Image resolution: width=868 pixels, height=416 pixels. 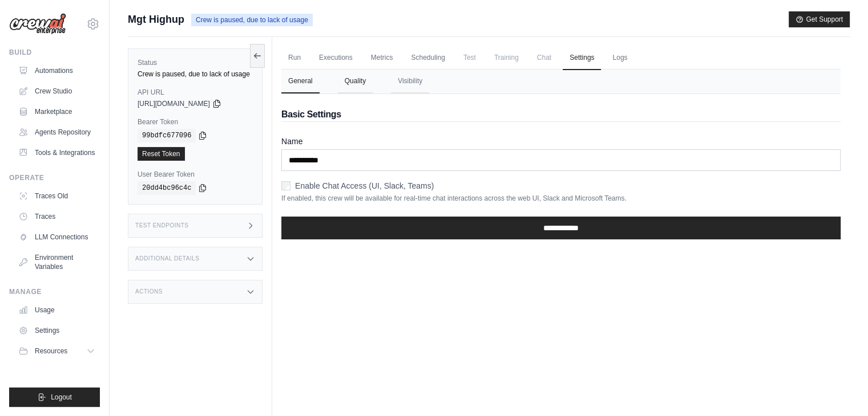 I want to click on a: Automations, so click(x=57, y=71).